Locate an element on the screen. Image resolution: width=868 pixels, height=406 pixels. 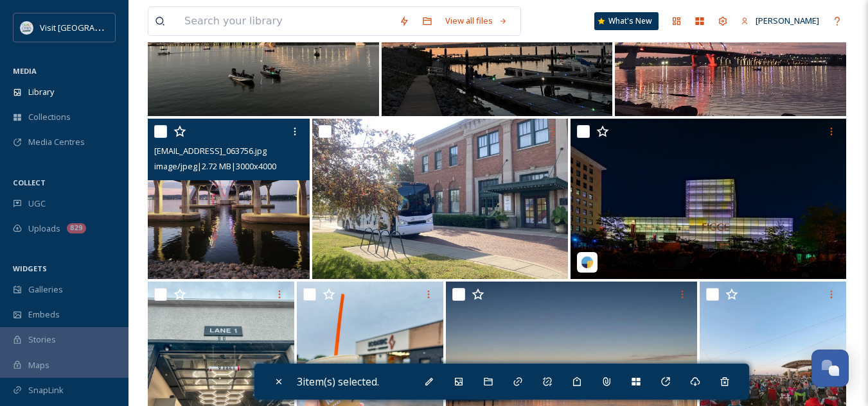
a: What's New is located at coordinates (627, 21).